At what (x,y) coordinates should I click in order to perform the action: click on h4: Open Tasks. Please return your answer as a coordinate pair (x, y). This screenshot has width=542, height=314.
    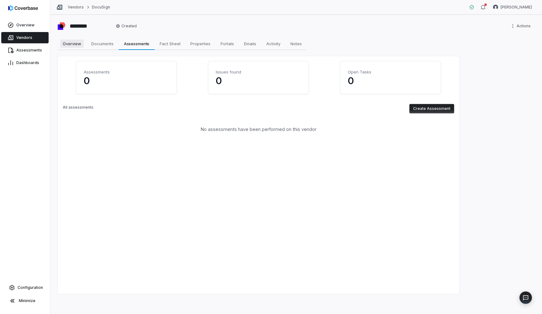
    Looking at the image, I should click on (391, 72).